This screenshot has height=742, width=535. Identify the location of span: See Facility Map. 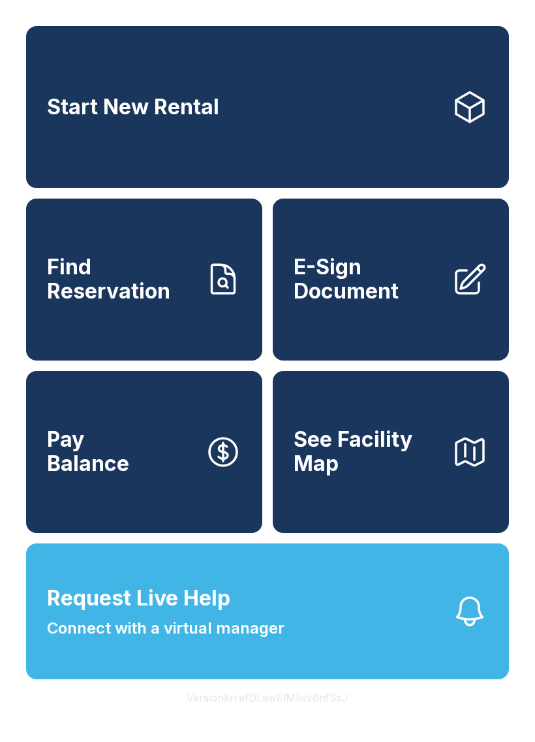
(368, 451).